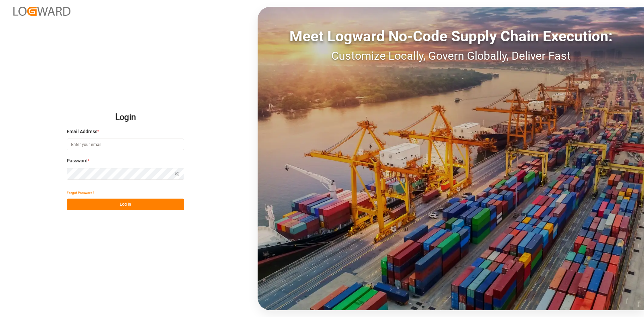 This screenshot has height=317, width=644. Describe the element at coordinates (451, 56) in the screenshot. I see `div: Customize Locally, Govern Globally, Deliver Fast` at that location.